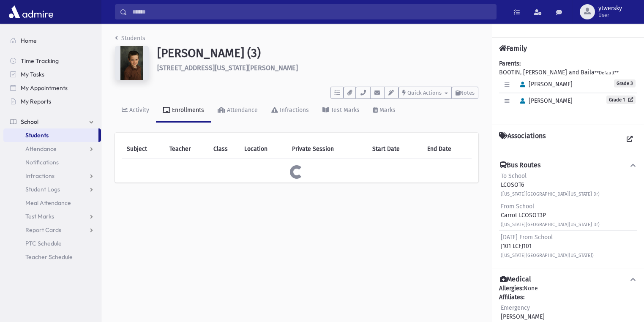  I want to click on a: My Reports, so click(52, 102).